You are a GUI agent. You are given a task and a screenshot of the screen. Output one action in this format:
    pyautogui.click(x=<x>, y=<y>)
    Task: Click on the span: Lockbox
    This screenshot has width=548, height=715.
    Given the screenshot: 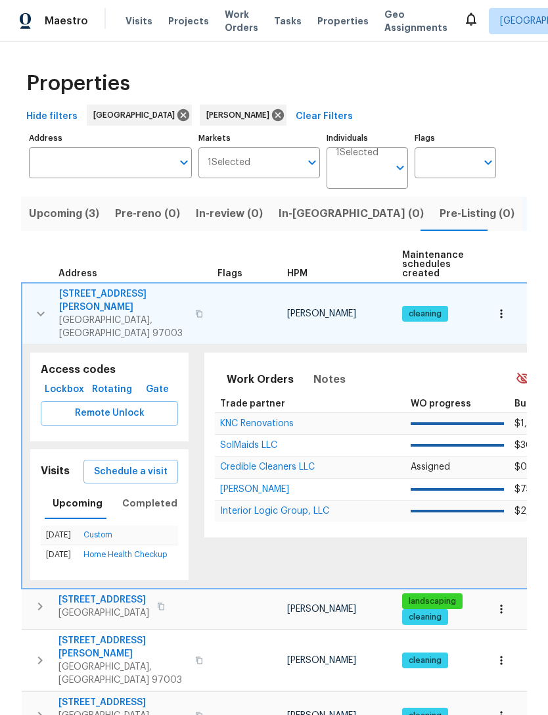 What is the action you would take?
    pyautogui.click(x=64, y=389)
    